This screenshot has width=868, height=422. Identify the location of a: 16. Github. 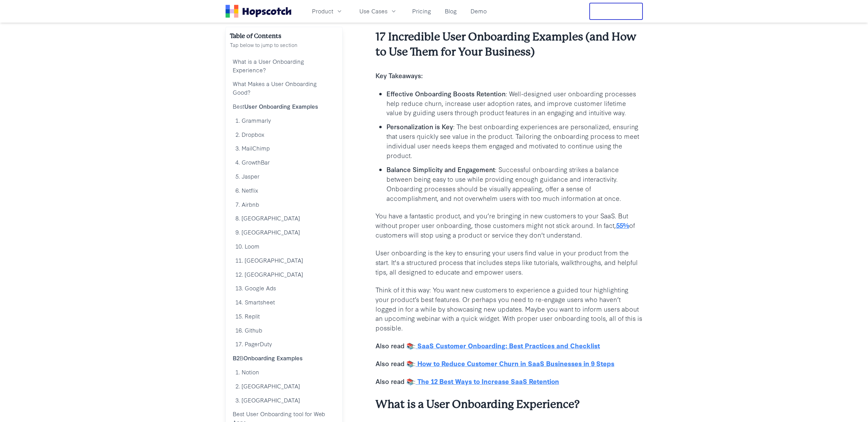
(283, 330).